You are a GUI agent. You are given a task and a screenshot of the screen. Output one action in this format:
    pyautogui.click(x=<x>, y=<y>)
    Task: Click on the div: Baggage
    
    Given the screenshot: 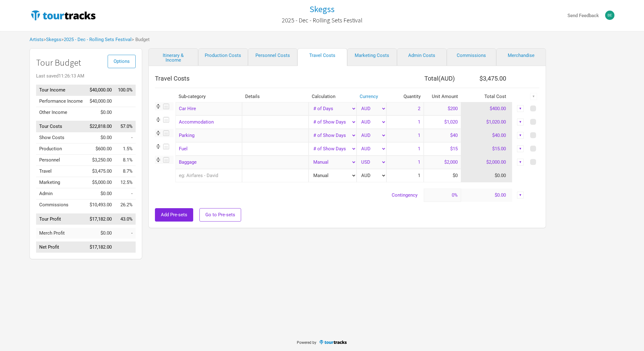 What is the action you would take?
    pyautogui.click(x=209, y=162)
    